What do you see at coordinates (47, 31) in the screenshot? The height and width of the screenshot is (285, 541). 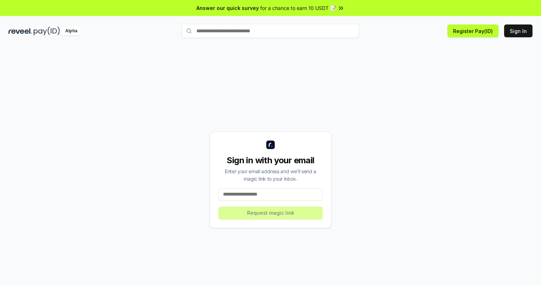 I see `img: pay_id` at bounding box center [47, 31].